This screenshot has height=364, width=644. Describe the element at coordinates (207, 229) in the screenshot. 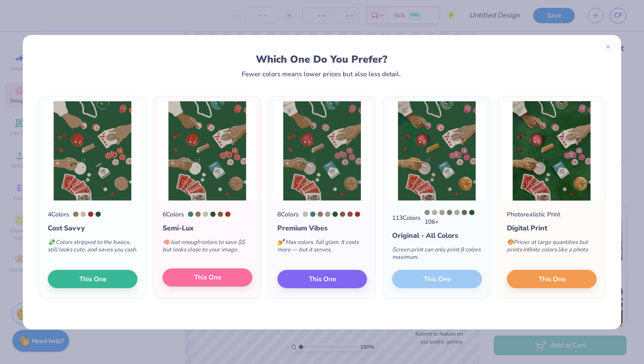

I see `div: Semi-Lux` at that location.